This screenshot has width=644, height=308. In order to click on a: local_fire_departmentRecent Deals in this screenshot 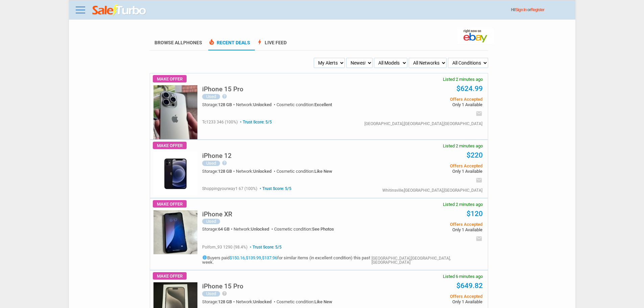, I will do `click(229, 45)`.